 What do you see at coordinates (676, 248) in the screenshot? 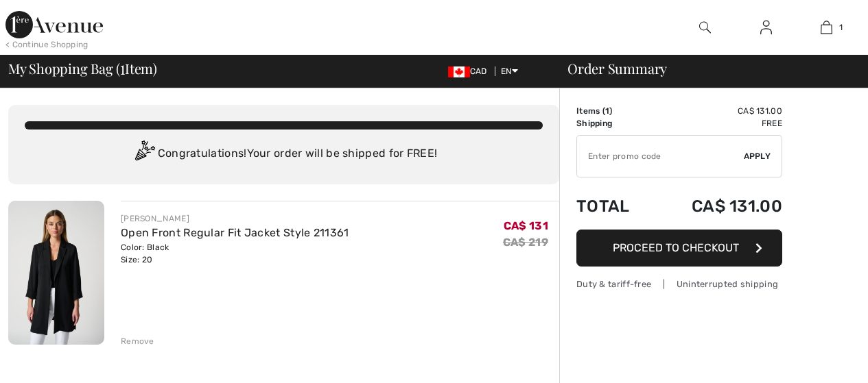
I see `span: Proceed to Checkout` at bounding box center [676, 248].